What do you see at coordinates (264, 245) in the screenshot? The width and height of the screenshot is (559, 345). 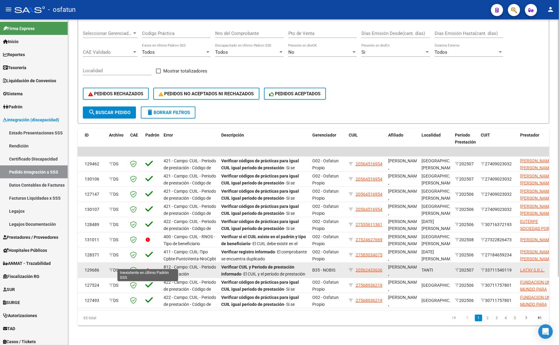 I see `span: - Si se solicita el código de práctica 87 o el código de práctica 89, no se podrá solicitar para ...` at bounding box center [264, 245].